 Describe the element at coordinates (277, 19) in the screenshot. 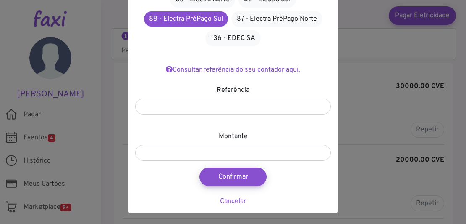

I see `a: 87 - Electra PréPago Norte` at that location.